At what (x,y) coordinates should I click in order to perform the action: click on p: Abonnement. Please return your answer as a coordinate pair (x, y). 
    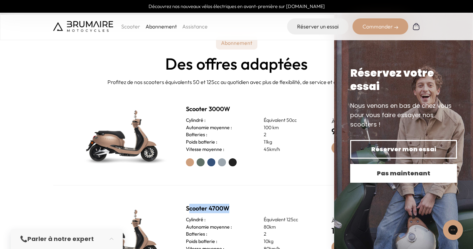
    Looking at the image, I should click on (237, 43).